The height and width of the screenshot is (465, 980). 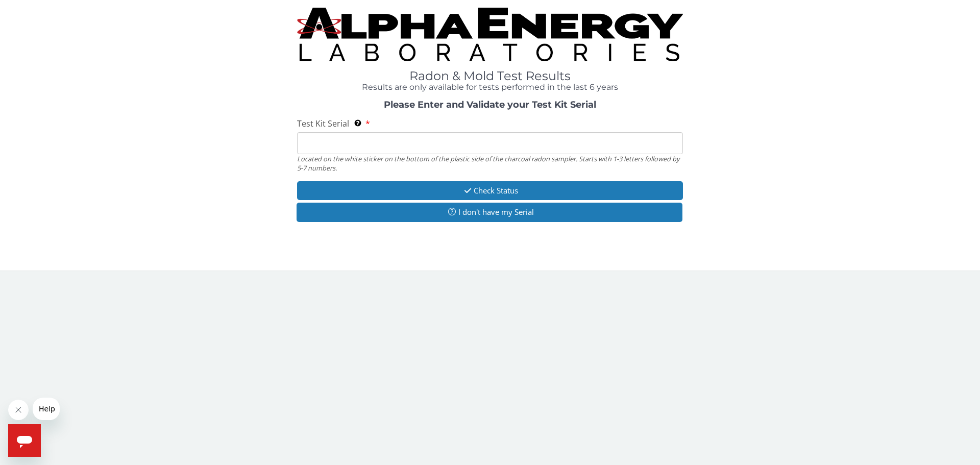 I want to click on img: TightCrop.jpg, so click(x=490, y=34).